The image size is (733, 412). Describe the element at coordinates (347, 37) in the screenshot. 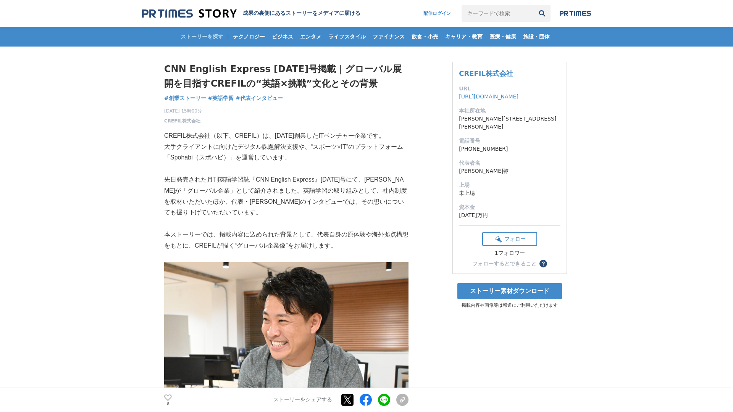

I see `a: ライフスタイル` at that location.